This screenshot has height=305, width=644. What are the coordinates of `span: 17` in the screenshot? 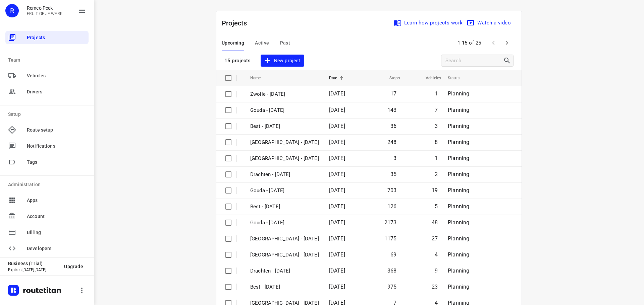 It's located at (393, 94).